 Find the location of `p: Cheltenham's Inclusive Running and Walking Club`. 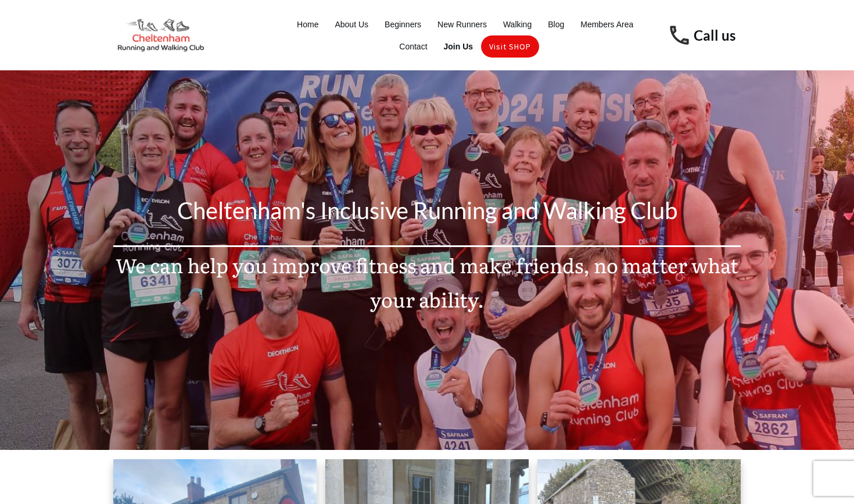

p: Cheltenham's Inclusive Running and Walking Club is located at coordinates (427, 217).